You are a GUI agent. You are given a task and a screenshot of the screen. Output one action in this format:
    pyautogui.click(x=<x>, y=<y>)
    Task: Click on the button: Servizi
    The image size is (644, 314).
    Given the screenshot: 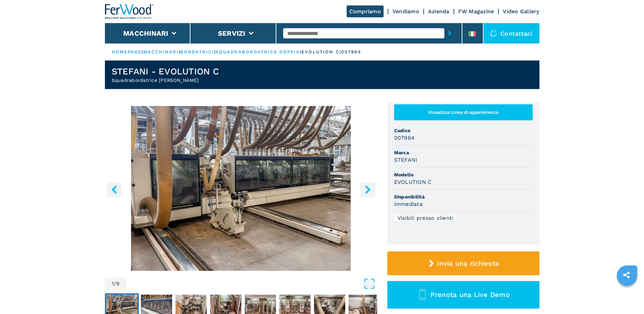 What is the action you would take?
    pyautogui.click(x=232, y=33)
    